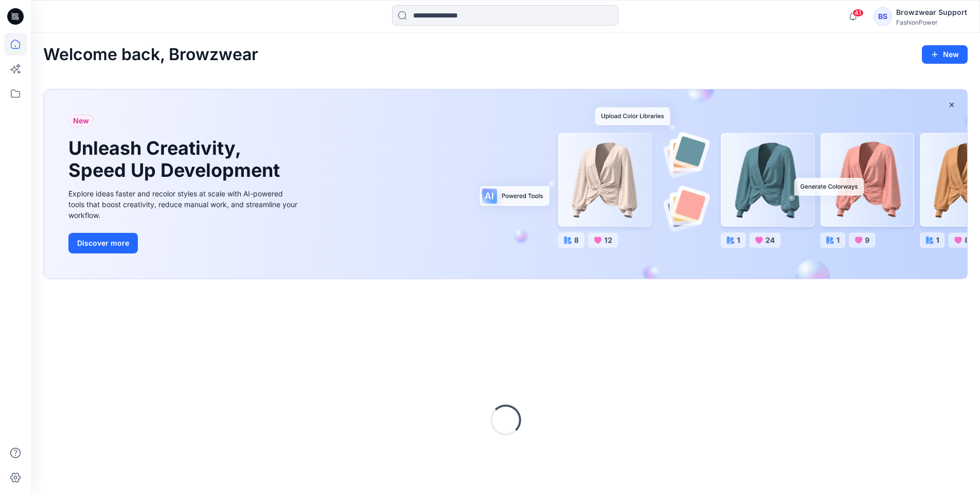 This screenshot has height=493, width=980. What do you see at coordinates (184, 204) in the screenshot?
I see `div: Explore ideas faster and recolor styles at scale with AI-powered tools that boost creativity, red...` at bounding box center [184, 204].